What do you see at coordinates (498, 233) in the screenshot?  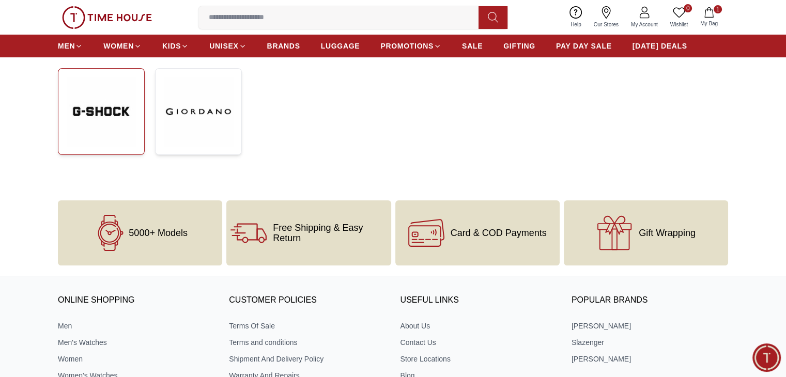 I see `span: Card & COD Payments` at bounding box center [498, 233].